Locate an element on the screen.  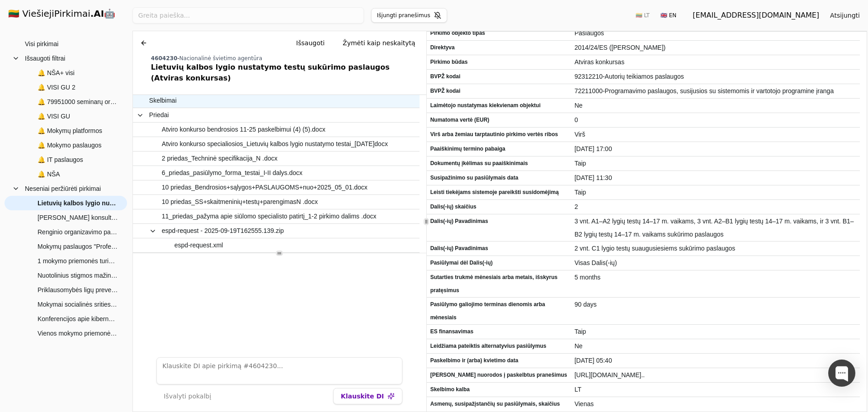
span: Išsaugoti filtrai is located at coordinates (45, 58).